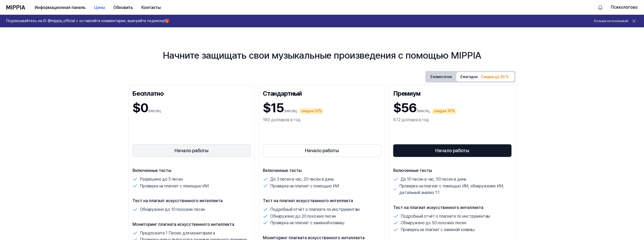  Describe the element at coordinates (148, 94) in the screenshot. I see `ya-tr-span: Бесплатно` at that location.